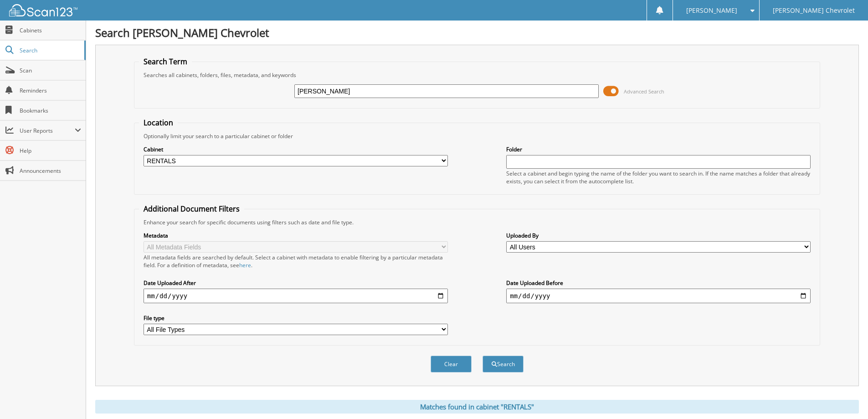 The image size is (868, 419). Describe the element at coordinates (296, 318) in the screenshot. I see `label: File type` at that location.